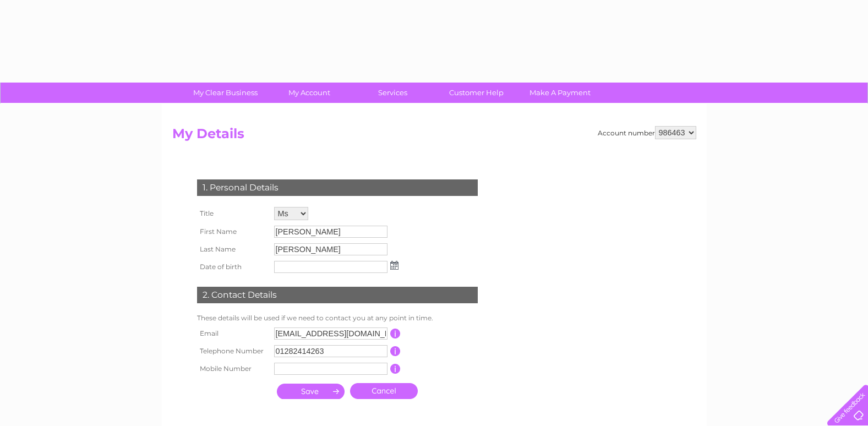 This screenshot has width=868, height=426. I want to click on a: Customer Help, so click(476, 93).